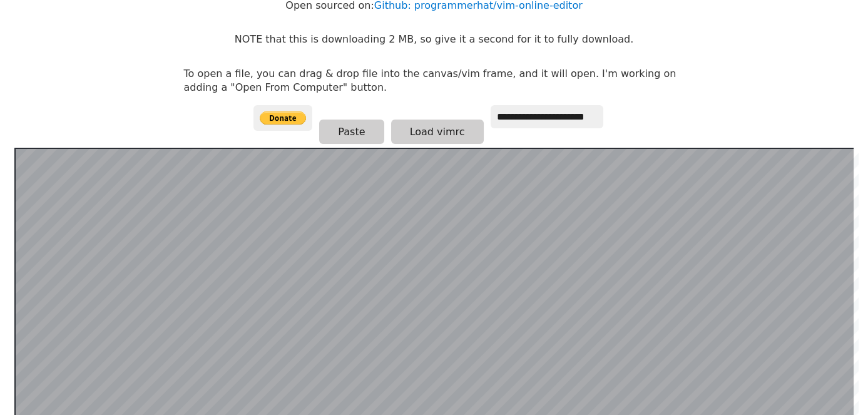  What do you see at coordinates (434, 40) in the screenshot?
I see `p: NOTE that this is downloading 2 MB, so give it a second for it to fully download.` at bounding box center [434, 40].